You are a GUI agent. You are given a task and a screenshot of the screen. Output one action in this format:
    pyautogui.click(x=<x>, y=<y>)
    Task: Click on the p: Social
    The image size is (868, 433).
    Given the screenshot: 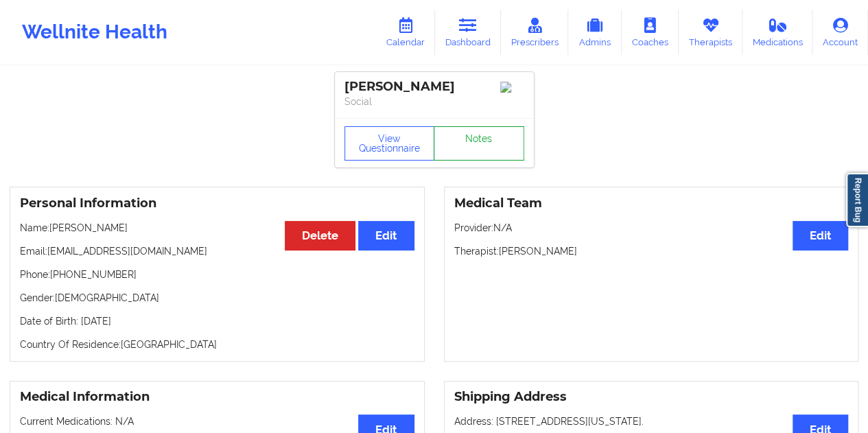 What is the action you would take?
    pyautogui.click(x=435, y=101)
    